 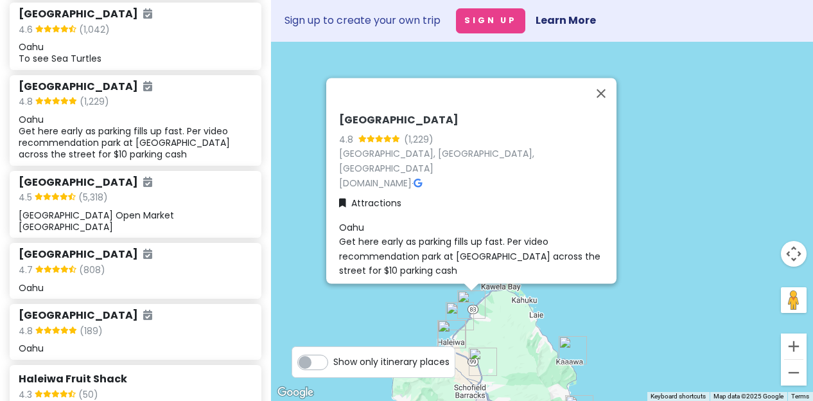 I want to click on a: Attractions, so click(x=370, y=203).